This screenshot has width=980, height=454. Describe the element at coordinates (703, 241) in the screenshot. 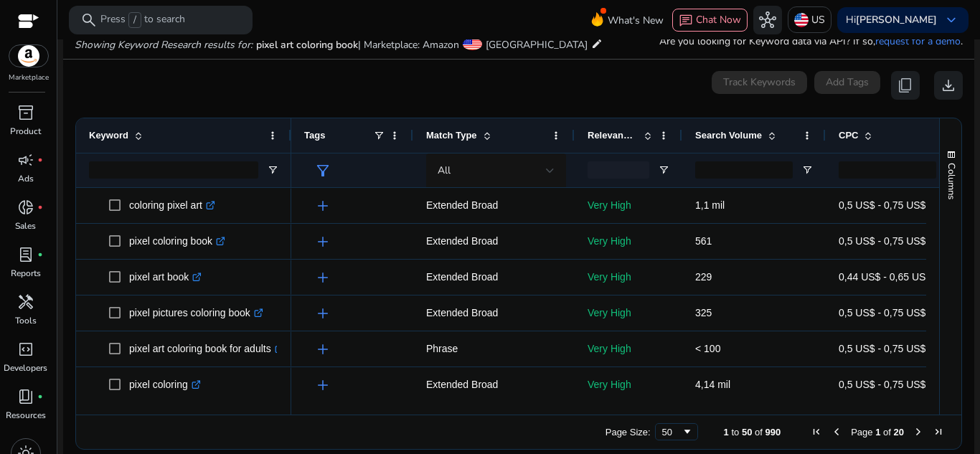

I see `span: 561` at that location.